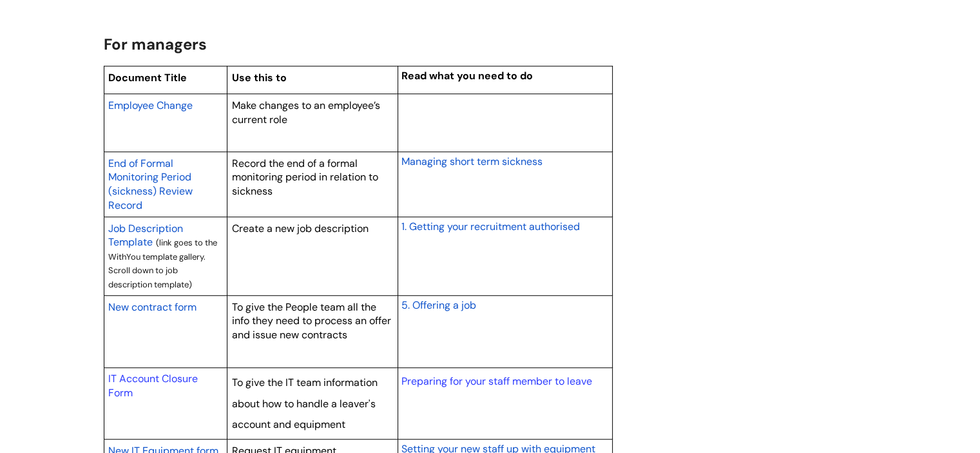 This screenshot has width=980, height=453. I want to click on span: To give the People team all the info they need to process an offer and issue new contracts, so click(311, 321).